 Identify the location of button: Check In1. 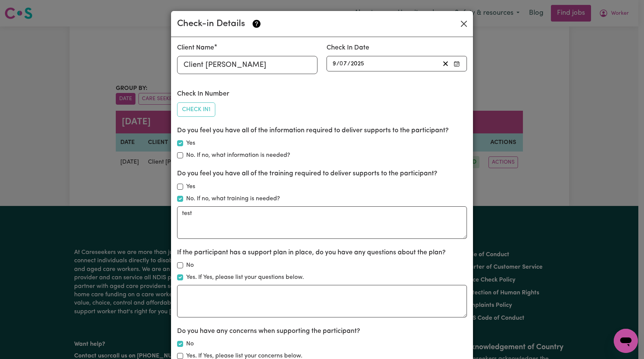
(196, 110).